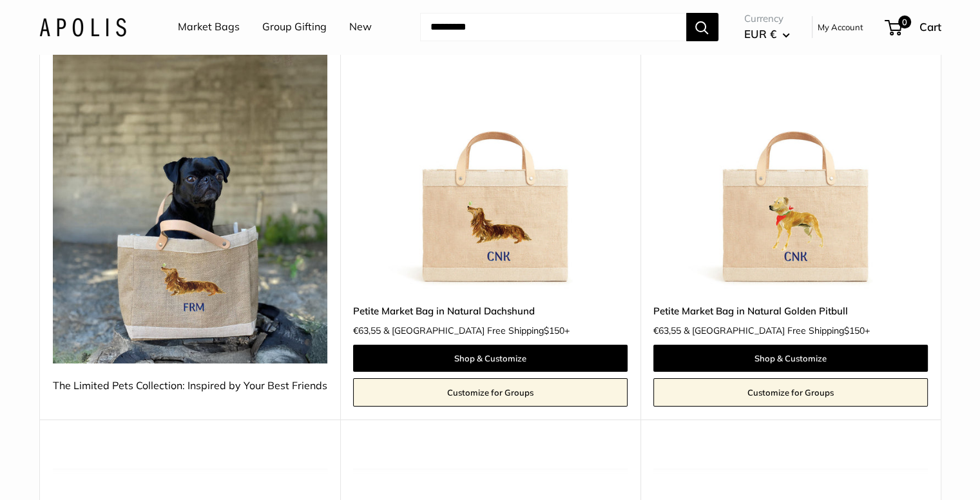 The height and width of the screenshot is (500, 980). What do you see at coordinates (766, 18) in the screenshot?
I see `span: Currency` at bounding box center [766, 18].